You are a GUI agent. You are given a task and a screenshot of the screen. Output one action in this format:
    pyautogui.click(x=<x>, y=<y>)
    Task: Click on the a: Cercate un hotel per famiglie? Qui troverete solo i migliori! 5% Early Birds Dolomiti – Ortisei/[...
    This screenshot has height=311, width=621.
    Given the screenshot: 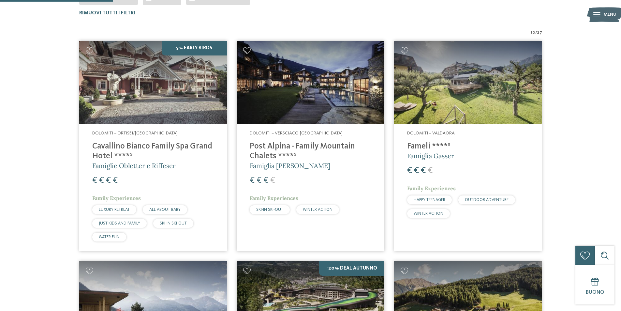 What is the action you would take?
    pyautogui.click(x=153, y=146)
    